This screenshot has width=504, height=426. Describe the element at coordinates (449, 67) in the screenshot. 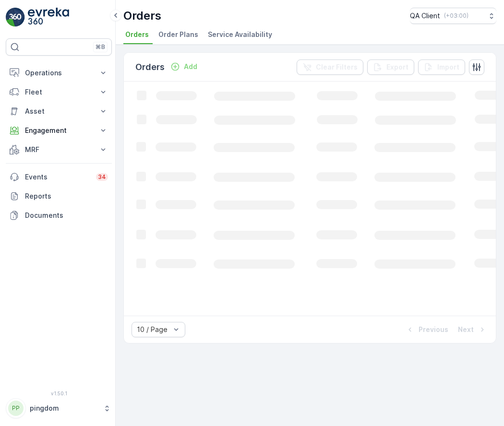

I see `p: Import` at that location.